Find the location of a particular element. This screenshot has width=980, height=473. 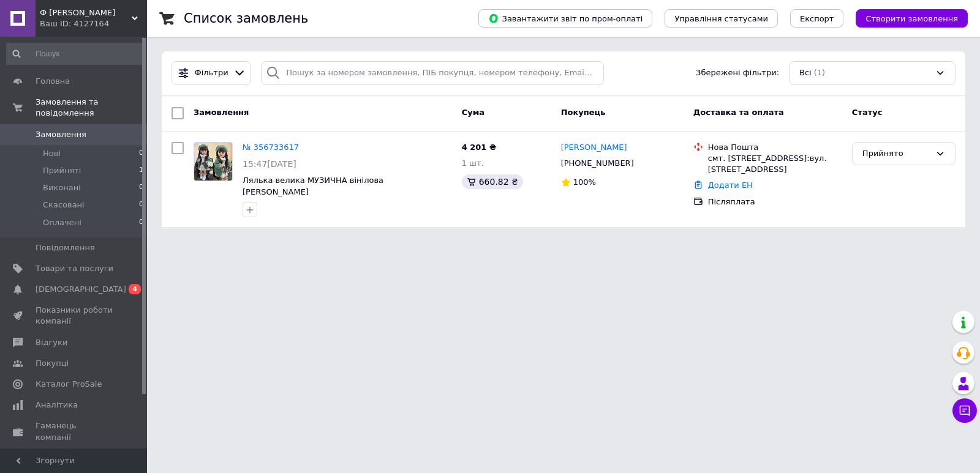

span: Збережені фільтри: is located at coordinates (737, 73).